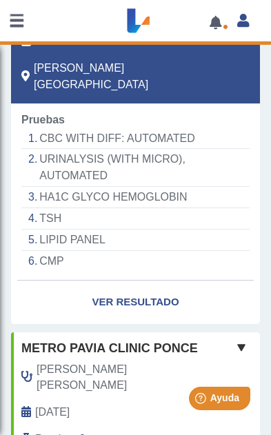  What do you see at coordinates (43, 119) in the screenshot?
I see `span: Pruebas` at bounding box center [43, 119].